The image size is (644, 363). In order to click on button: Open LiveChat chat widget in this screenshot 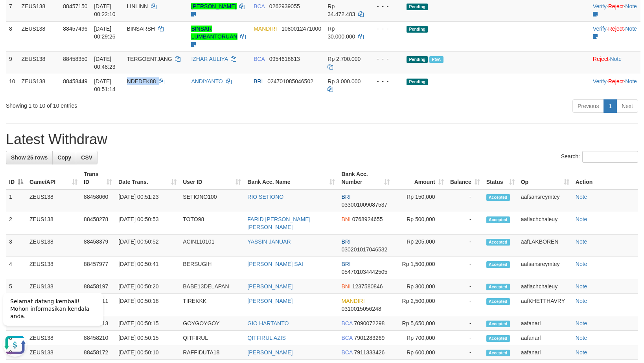, I will do `click(15, 59)`.